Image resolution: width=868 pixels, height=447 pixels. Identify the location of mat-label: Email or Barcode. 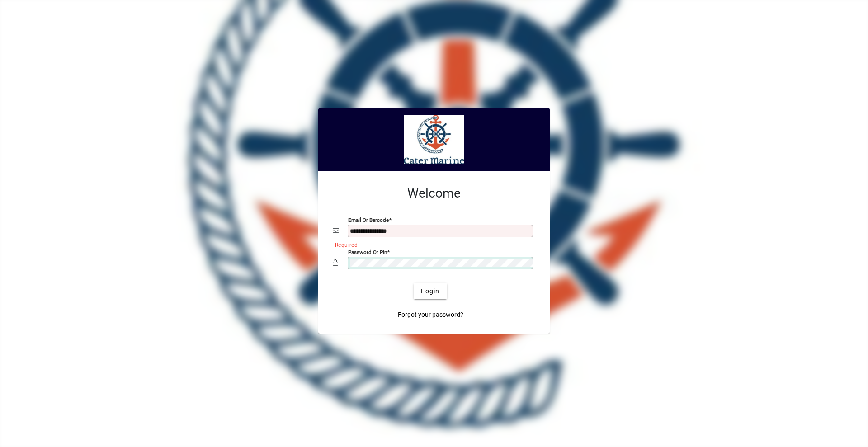
(368, 220).